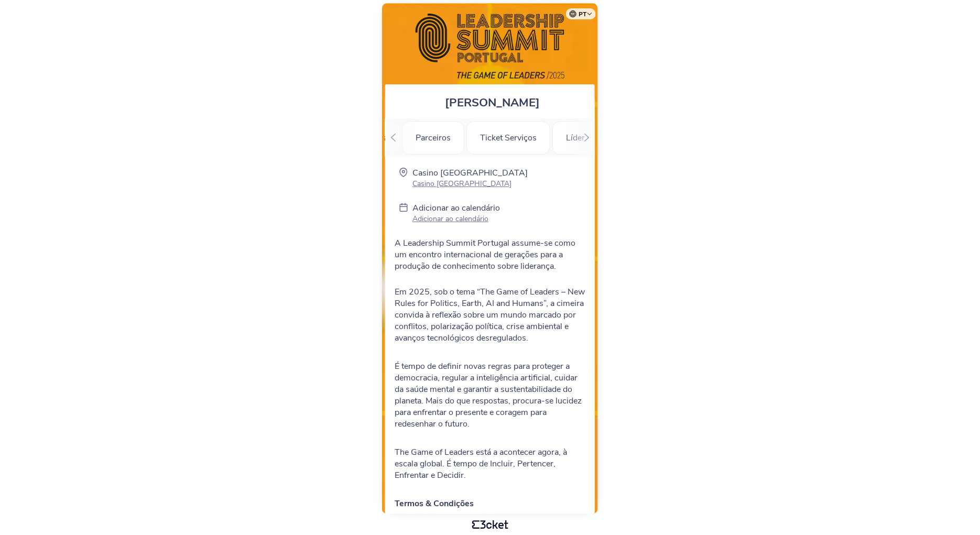 The height and width of the screenshot is (535, 980). I want to click on p: Ao efetuar o registo no evento, o participante aceita e autoriza o seguinte:, so click(490, 523).